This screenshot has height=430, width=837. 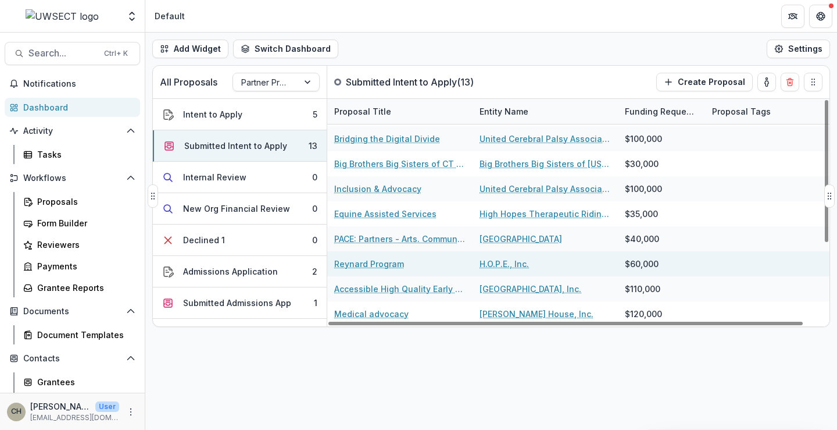 I want to click on button: New Org Financial Review0, so click(x=240, y=209).